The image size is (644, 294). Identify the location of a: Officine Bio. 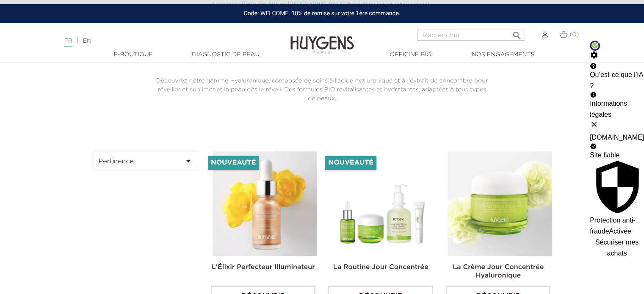
(411, 55).